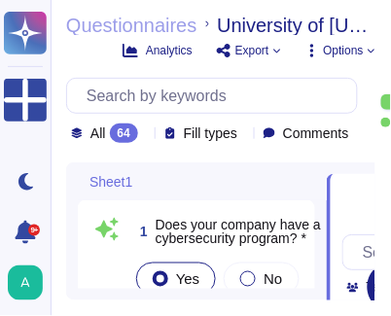 This screenshot has width=391, height=316. Describe the element at coordinates (272, 279) in the screenshot. I see `span: No` at that location.